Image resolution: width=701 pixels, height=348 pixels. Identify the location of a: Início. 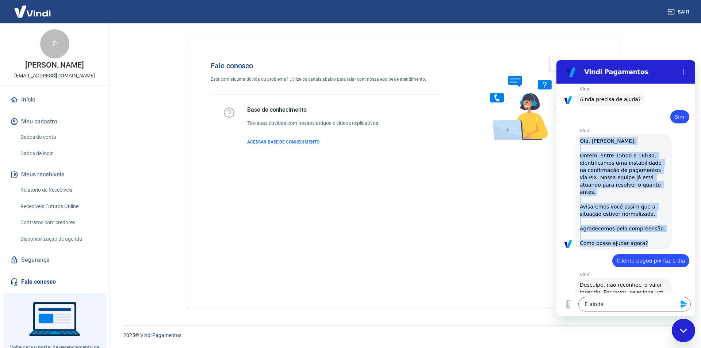
(54, 100).